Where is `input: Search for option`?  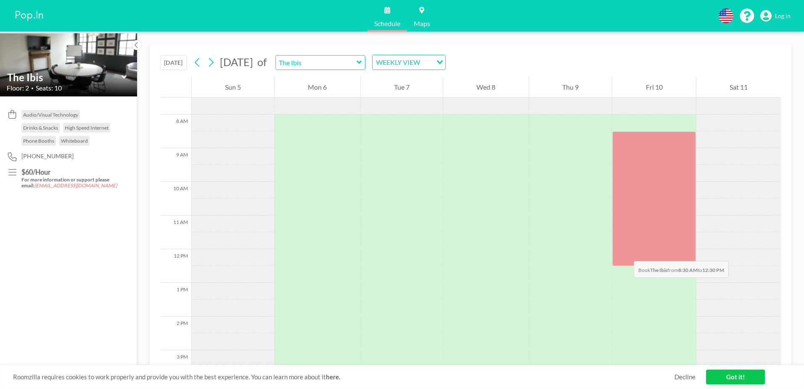 input: Search for option is located at coordinates (427, 62).